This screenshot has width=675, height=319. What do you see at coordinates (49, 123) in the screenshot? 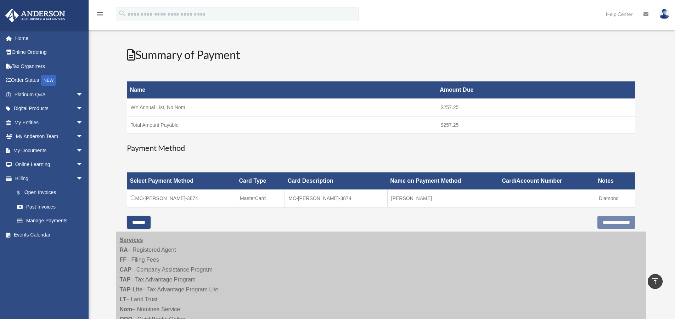
I see `a: My Entitiesarrow_drop_down` at bounding box center [49, 123].